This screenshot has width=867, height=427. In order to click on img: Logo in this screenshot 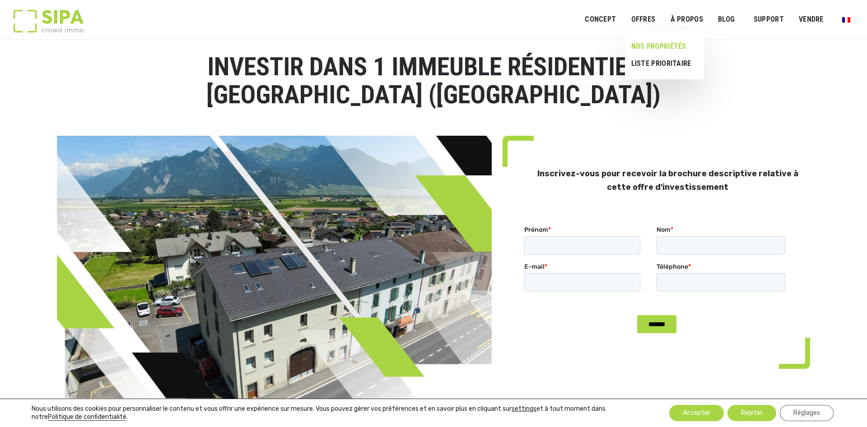, I will do `click(48, 21)`.